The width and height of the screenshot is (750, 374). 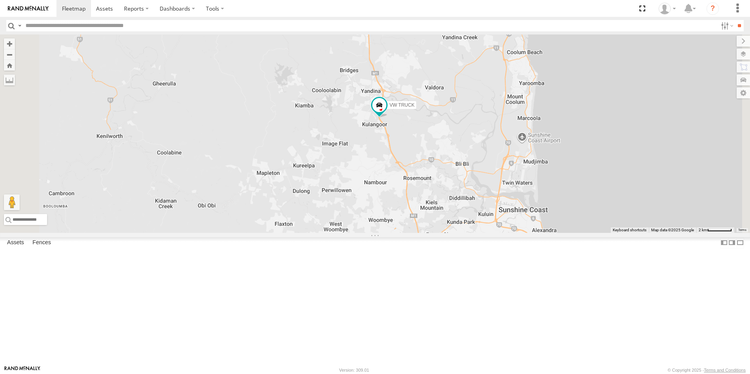 What do you see at coordinates (740, 243) in the screenshot?
I see `label: Hide Summary Table` at bounding box center [740, 243].